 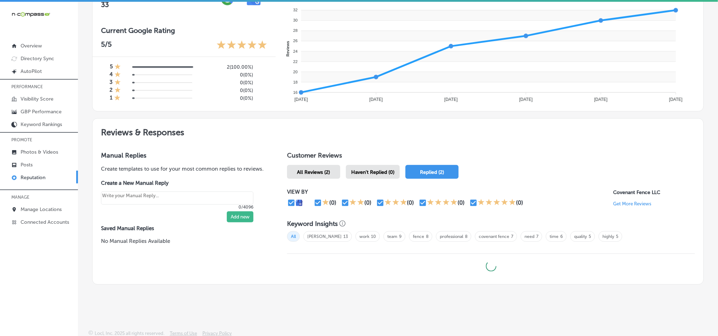 What do you see at coordinates (129, 333) in the screenshot?
I see `p: Locl, Inc. 2025 all rights reserved.` at bounding box center [129, 333].